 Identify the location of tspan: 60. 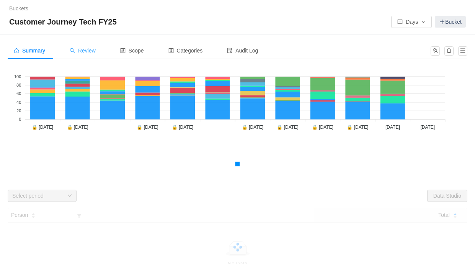
(19, 93).